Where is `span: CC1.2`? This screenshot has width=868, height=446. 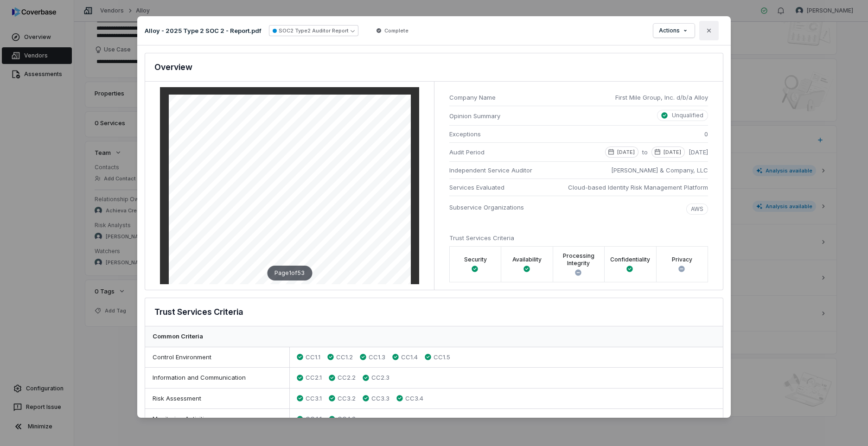 span: CC1.2 is located at coordinates (345, 357).